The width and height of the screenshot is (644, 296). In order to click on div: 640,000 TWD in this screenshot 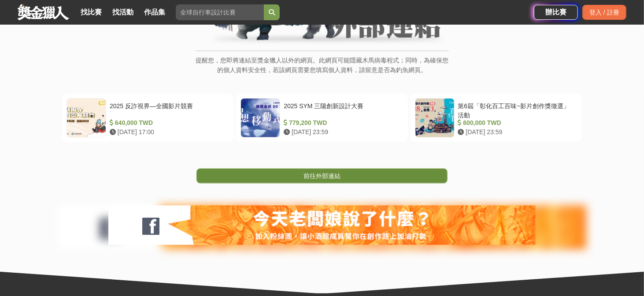, I will do `click(167, 123)`.